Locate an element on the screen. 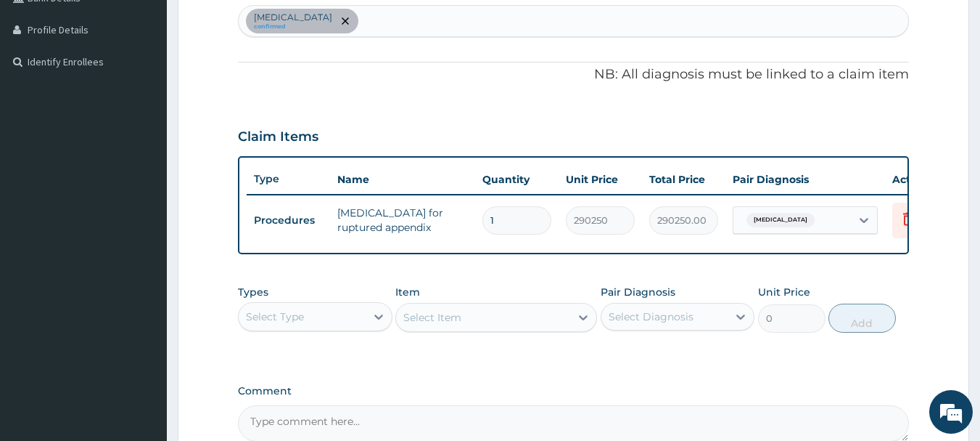 The width and height of the screenshot is (980, 441). div: Select Diagnosis is located at coordinates (650, 316).